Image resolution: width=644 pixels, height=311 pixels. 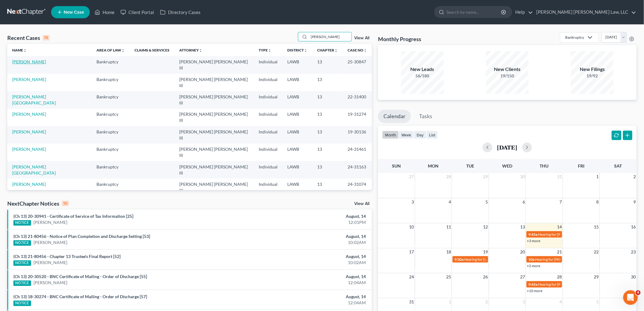 What do you see at coordinates (412, 227) in the screenshot?
I see `span: 10` at bounding box center [412, 227].